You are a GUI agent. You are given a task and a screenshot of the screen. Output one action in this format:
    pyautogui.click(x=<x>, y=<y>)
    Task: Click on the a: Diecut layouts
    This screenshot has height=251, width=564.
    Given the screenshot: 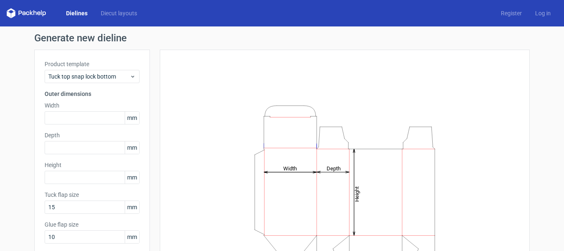 What is the action you would take?
    pyautogui.click(x=119, y=13)
    